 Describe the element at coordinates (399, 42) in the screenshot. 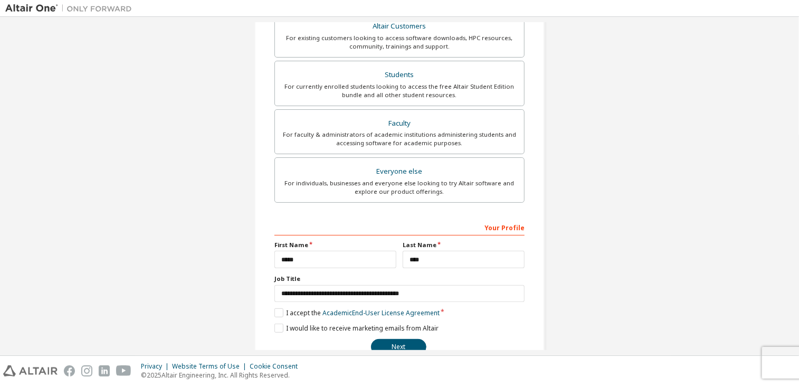

I see `div: For existing customers looking to access software downloads, HPC resources, community, trainings ...` at that location.